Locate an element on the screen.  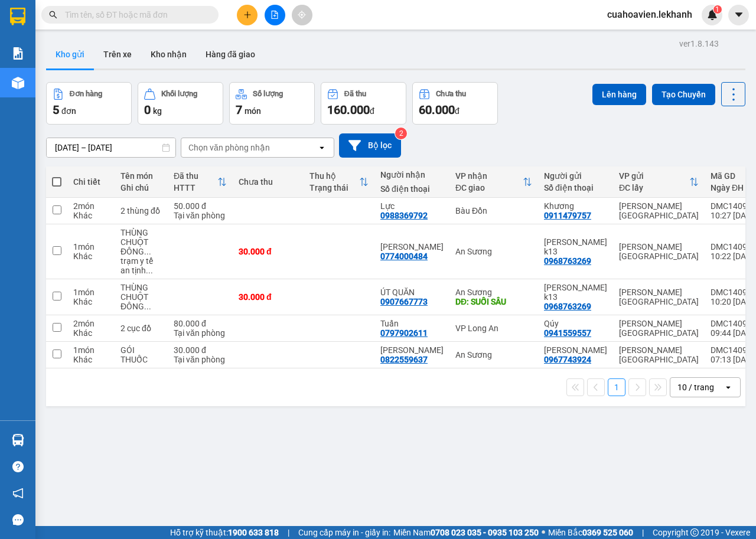
button: Trên xe is located at coordinates (118, 54).